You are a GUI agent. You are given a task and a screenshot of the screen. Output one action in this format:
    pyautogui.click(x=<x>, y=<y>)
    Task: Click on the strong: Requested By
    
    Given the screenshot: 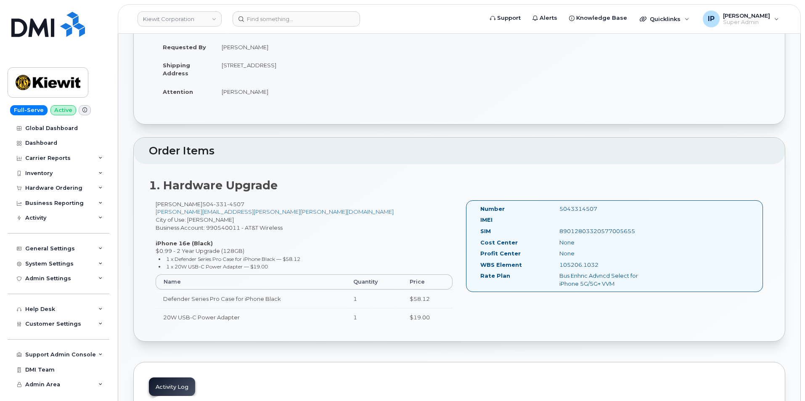 What is the action you would take?
    pyautogui.click(x=184, y=47)
    